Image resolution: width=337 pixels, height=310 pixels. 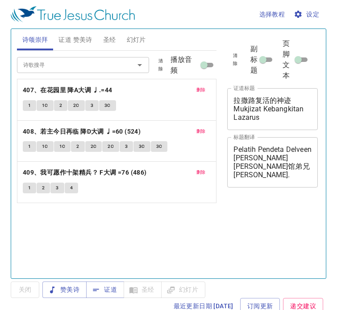 I want to click on span: 页脚文本, so click(x=287, y=60).